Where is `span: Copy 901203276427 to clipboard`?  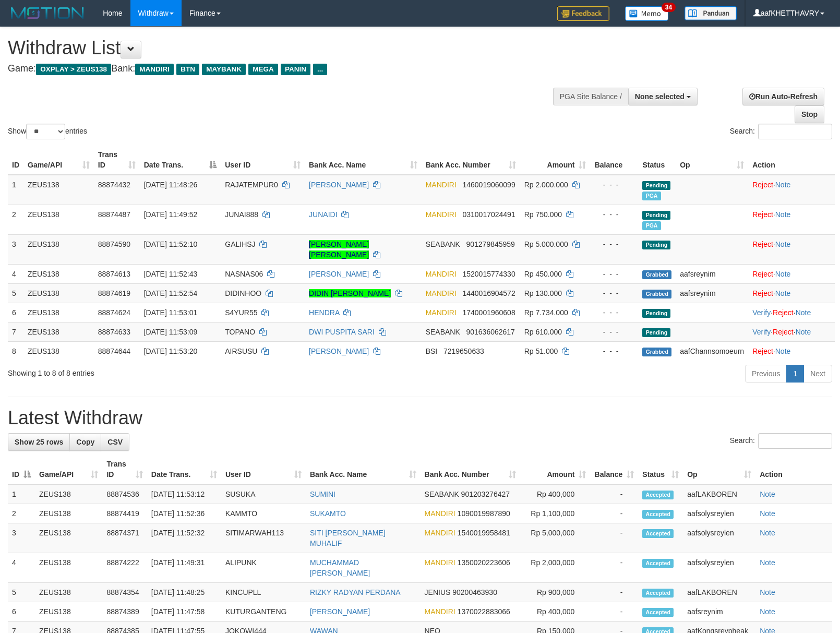
span: Copy 901203276427 to clipboard is located at coordinates (485, 494).